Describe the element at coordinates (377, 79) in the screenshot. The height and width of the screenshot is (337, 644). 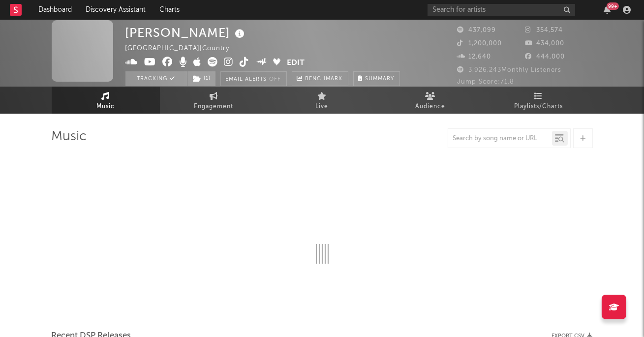
I see `button: Summary` at that location.